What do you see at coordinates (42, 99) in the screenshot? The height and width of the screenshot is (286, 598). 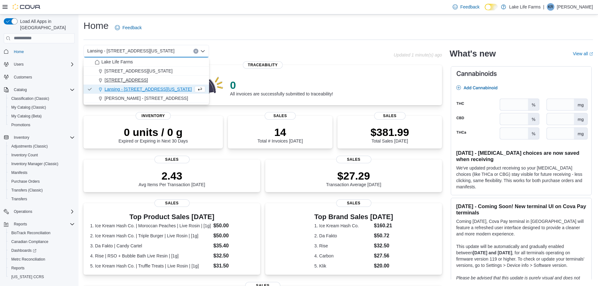 I see `button: Classification (Classic)` at bounding box center [42, 99].